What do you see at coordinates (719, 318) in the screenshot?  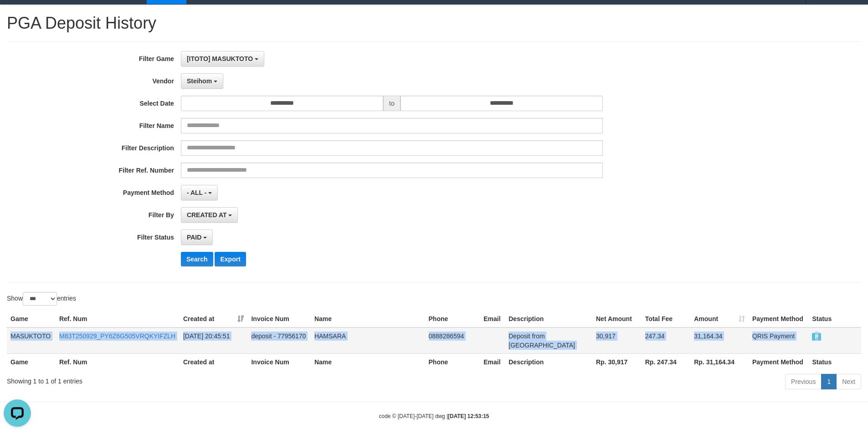 I see `th: Amount: activate to sort column ascending` at bounding box center [719, 318].